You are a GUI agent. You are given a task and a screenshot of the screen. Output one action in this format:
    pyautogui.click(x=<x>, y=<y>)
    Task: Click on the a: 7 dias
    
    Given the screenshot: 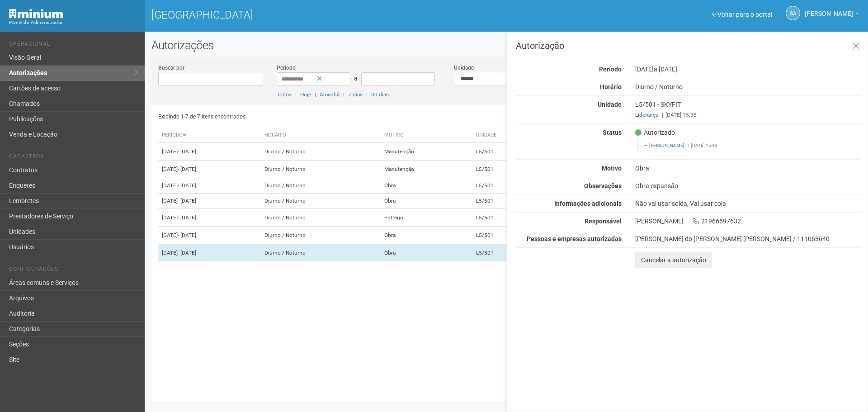 What is the action you would take?
    pyautogui.click(x=355, y=95)
    